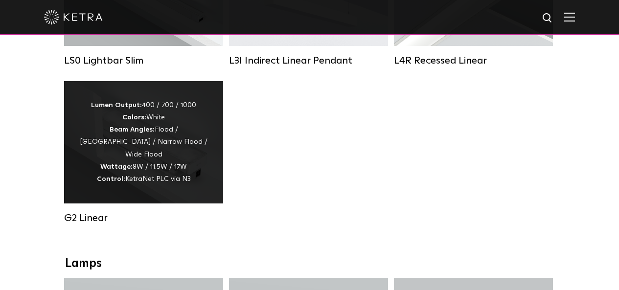 This screenshot has height=290, width=619. Describe the element at coordinates (569, 17) in the screenshot. I see `img: Hamburger%20Nav.svg` at that location.